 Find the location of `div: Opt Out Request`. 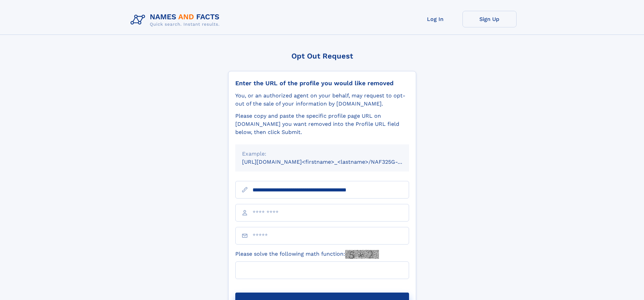

div: Opt Out Request is located at coordinates (322, 56).